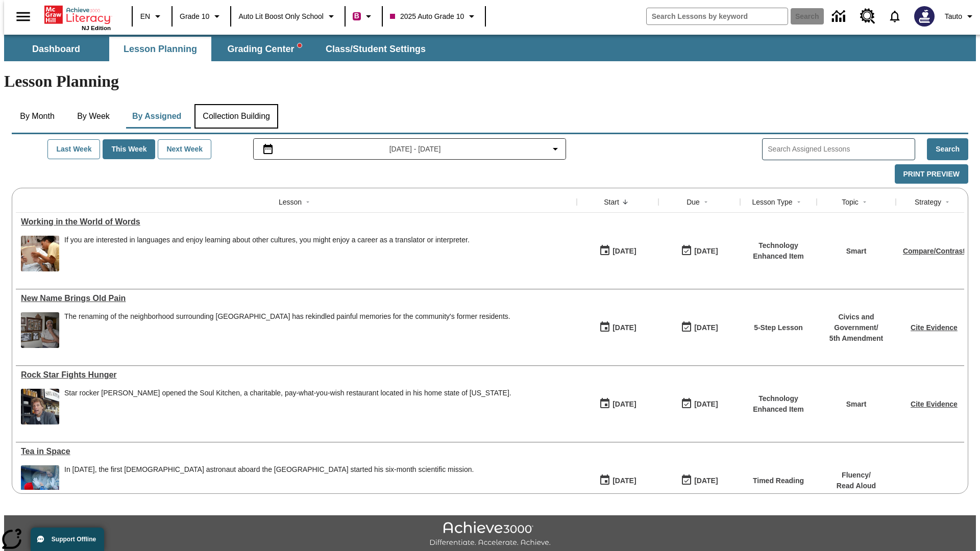  Describe the element at coordinates (288, 407) in the screenshot. I see `div: Star rocker Jon Bon Jovi opened the Soul Kitchen, a charitable, pay-what-you-wish restaurant loca...` at that location.